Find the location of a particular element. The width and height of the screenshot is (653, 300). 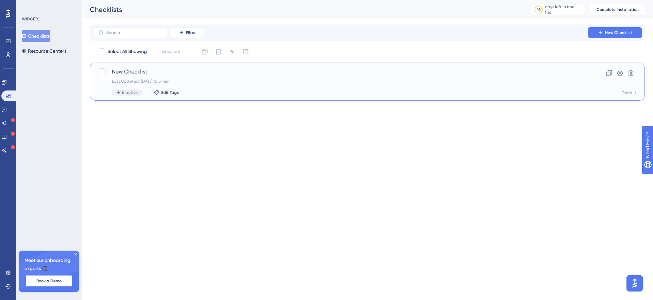

div: Default is located at coordinates (628, 93).